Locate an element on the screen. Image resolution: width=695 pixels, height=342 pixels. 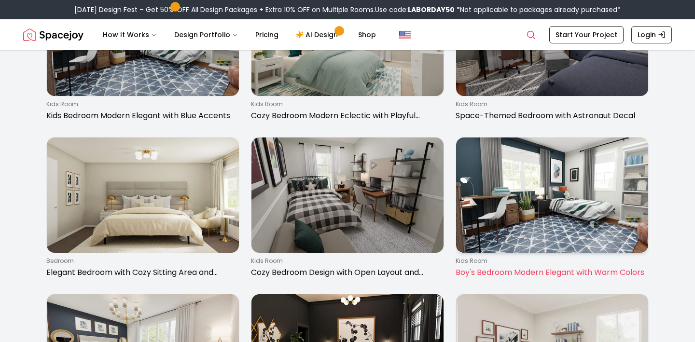
p: Cozy Bedroom Modern Eclectic with Playful Elements is located at coordinates (346, 116).